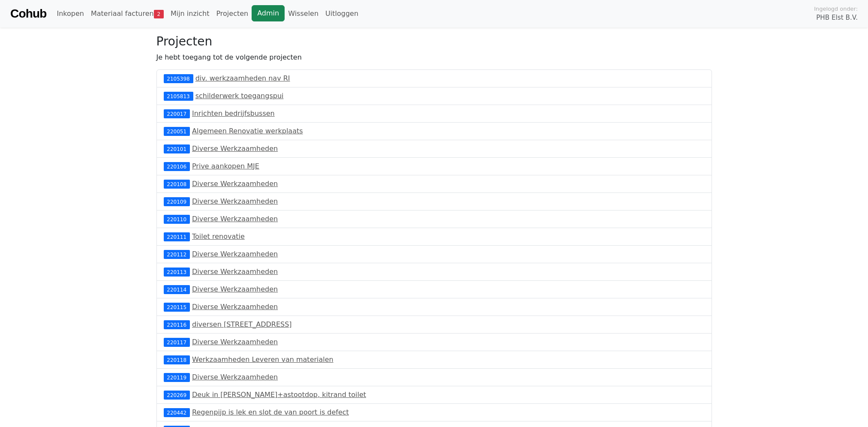  I want to click on div: 220269, so click(176, 395).